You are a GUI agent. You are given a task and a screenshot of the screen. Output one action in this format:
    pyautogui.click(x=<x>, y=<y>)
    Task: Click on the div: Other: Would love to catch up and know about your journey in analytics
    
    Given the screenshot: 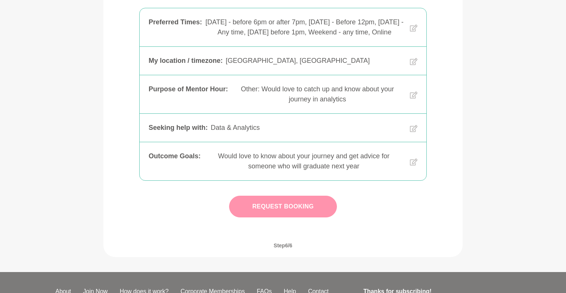 What is the action you would take?
    pyautogui.click(x=318, y=94)
    